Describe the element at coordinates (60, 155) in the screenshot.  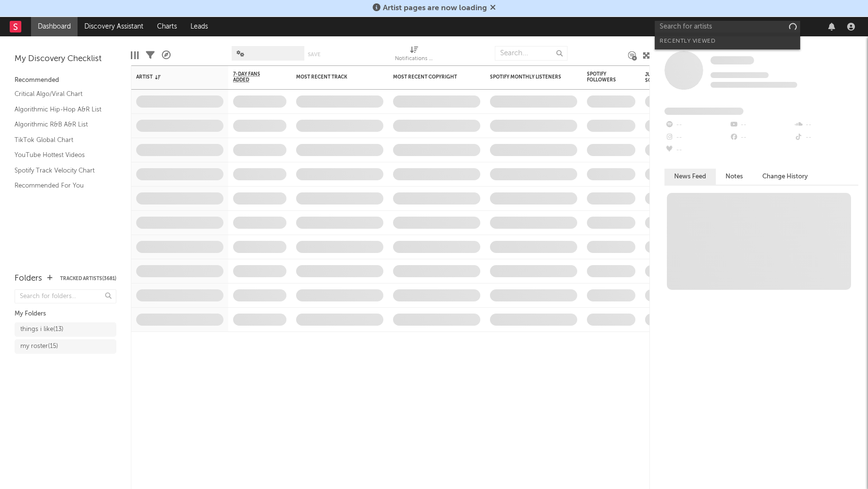
I see `a: YouTube Hottest Videos` at that location.